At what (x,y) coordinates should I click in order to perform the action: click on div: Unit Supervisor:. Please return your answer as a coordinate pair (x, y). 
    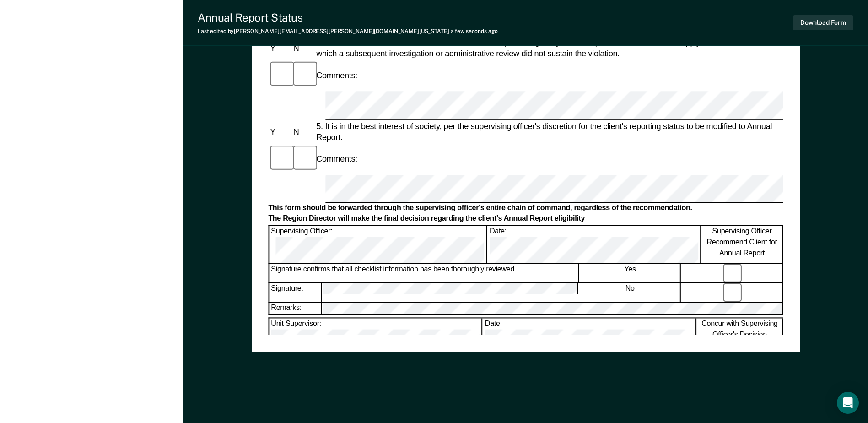
    Looking at the image, I should click on (375, 336).